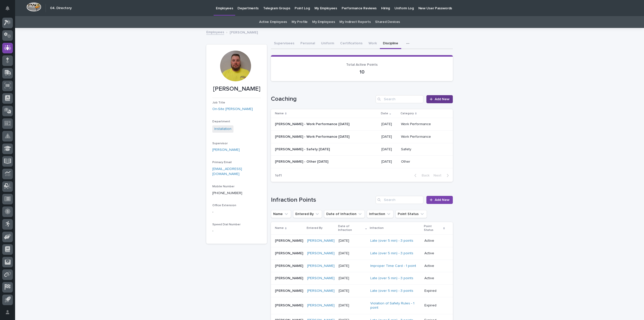  Describe the element at coordinates (34, 7) in the screenshot. I see `img: Workspace Logo` at that location.